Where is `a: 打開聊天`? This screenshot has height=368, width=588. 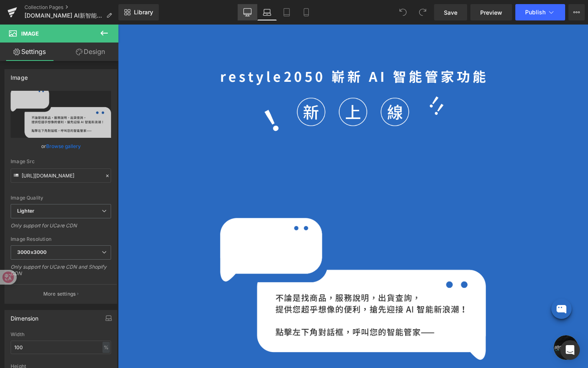 a: 打開聊天 is located at coordinates (448, 323).